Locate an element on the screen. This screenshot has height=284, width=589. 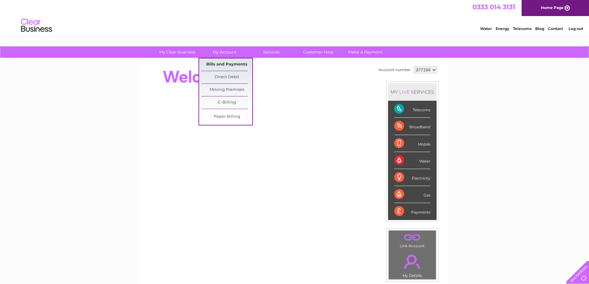
span: 0333 014 3131 is located at coordinates (494, 7).